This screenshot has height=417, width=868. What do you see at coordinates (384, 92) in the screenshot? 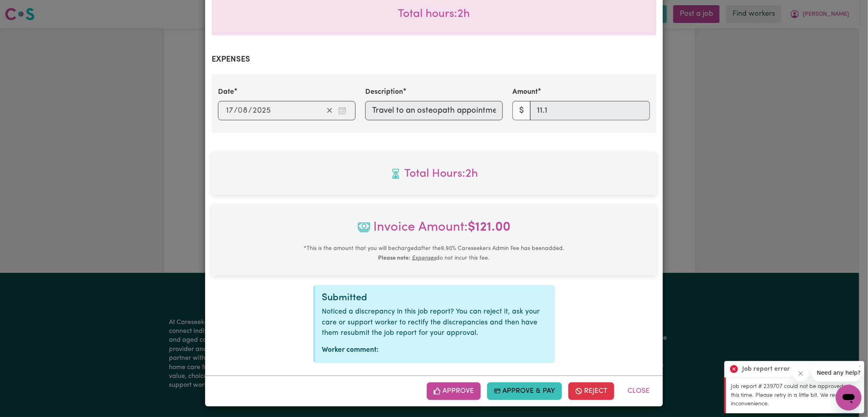
I see `label: Description` at bounding box center [384, 92].